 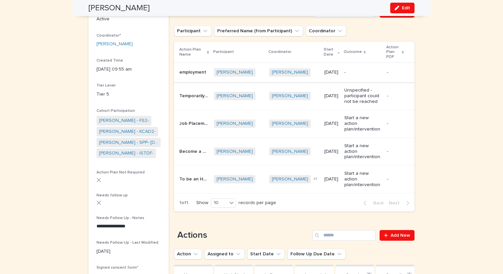 I want to click on p: Active, so click(x=128, y=19).